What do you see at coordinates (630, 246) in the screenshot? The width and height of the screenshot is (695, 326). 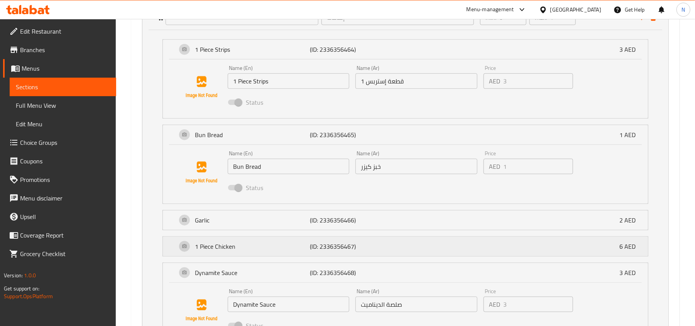 I see `p: 6 AED` at bounding box center [630, 246].